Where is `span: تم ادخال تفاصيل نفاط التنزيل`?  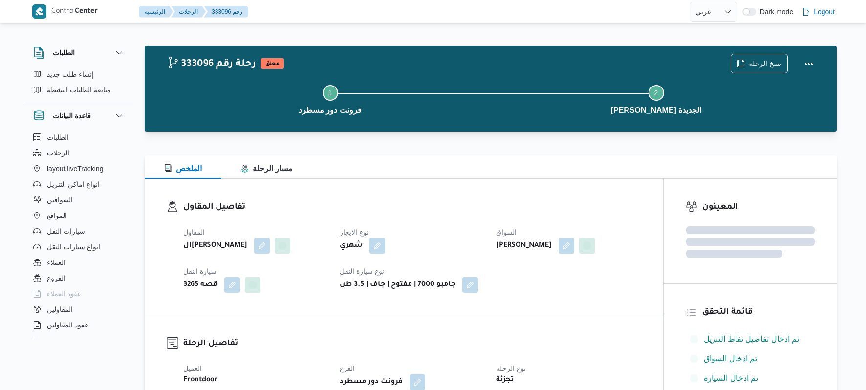
span: تم ادخال تفاصيل نفاط التنزيل is located at coordinates (751, 339).